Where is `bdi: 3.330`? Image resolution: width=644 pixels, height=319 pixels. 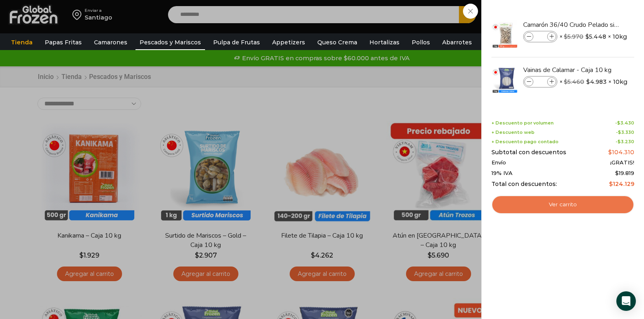 bdi: 3.330 is located at coordinates (626, 132).